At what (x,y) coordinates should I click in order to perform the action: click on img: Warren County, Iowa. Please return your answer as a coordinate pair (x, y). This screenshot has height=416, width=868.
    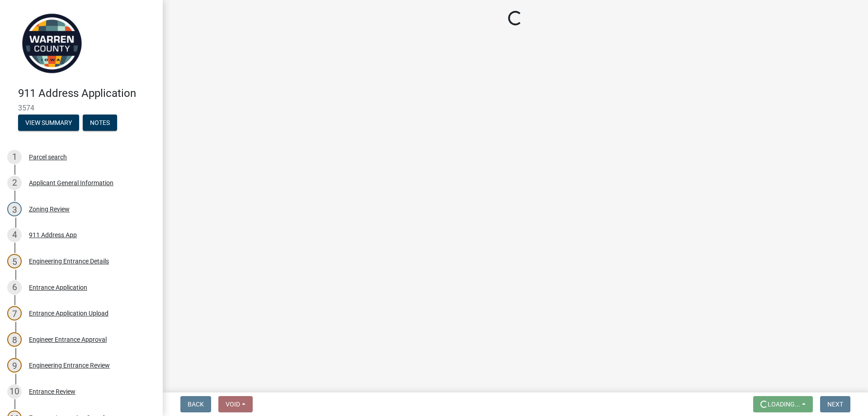
    Looking at the image, I should click on (52, 43).